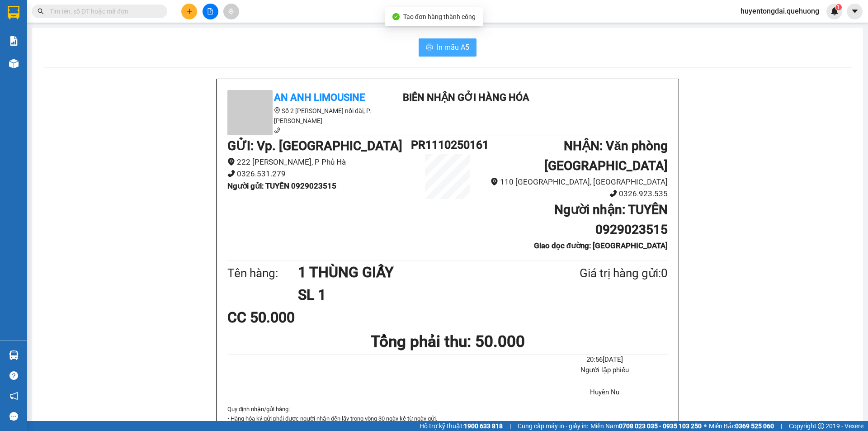 This screenshot has width=868, height=431. I want to click on span: aim, so click(231, 11).